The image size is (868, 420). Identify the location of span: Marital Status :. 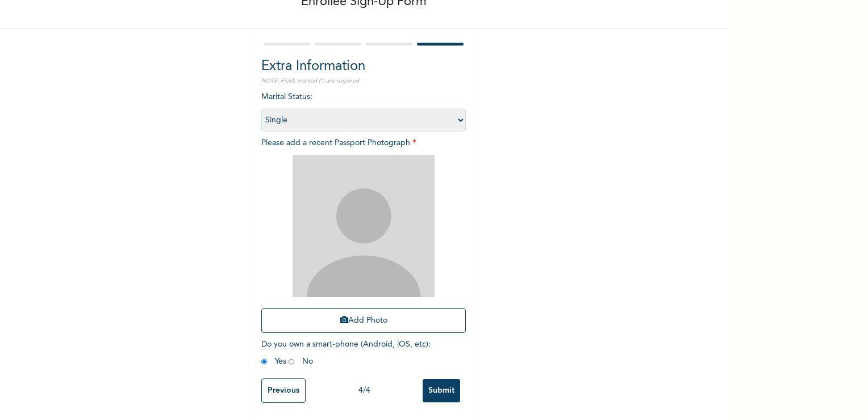
(364, 108).